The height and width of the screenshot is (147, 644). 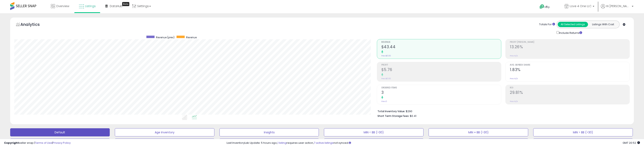 What do you see at coordinates (43, 143) in the screenshot?
I see `a: Terms of Use` at bounding box center [43, 143].